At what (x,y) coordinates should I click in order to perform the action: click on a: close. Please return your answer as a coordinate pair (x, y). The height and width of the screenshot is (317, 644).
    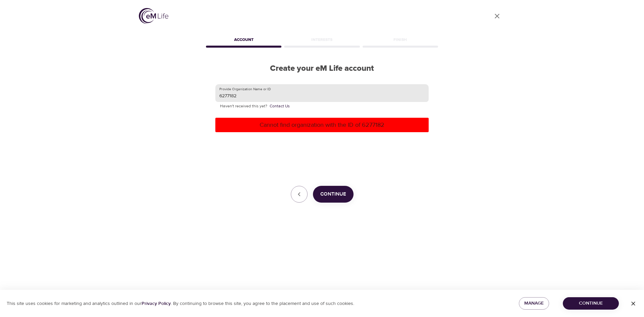
    Looking at the image, I should click on (497, 16).